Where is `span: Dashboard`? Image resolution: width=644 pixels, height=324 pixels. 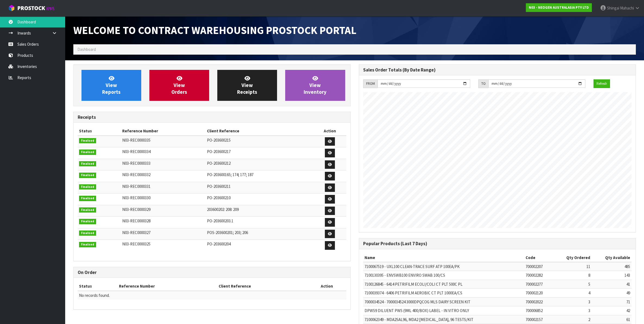
span: Dashboard is located at coordinates (87, 49).